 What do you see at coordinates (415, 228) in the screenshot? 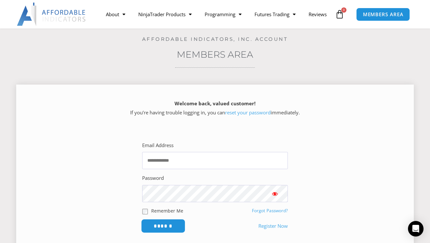
I see `div: Open Intercom Messenger` at bounding box center [415, 228].